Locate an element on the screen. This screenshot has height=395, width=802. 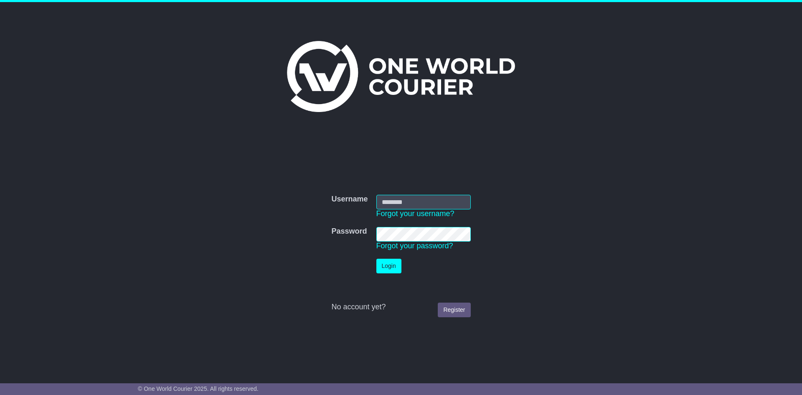
img: One World is located at coordinates (401, 76).